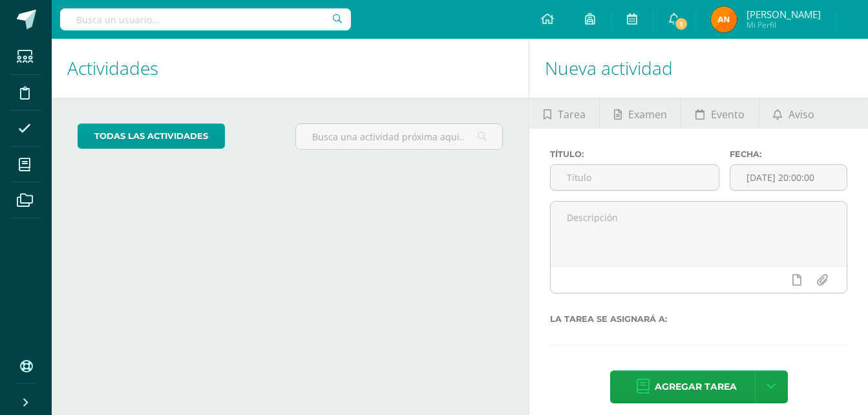  What do you see at coordinates (399, 136) in the screenshot?
I see `input: Busca una actividad próxima aquí...` at bounding box center [399, 136].